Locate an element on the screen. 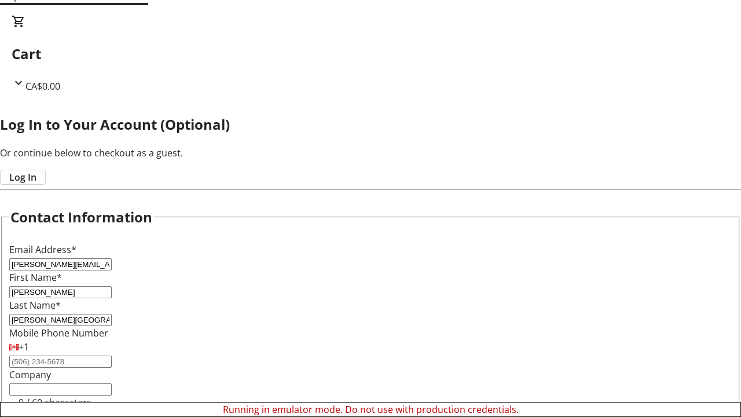 The image size is (741, 417). h2: Cart is located at coordinates (370, 54).